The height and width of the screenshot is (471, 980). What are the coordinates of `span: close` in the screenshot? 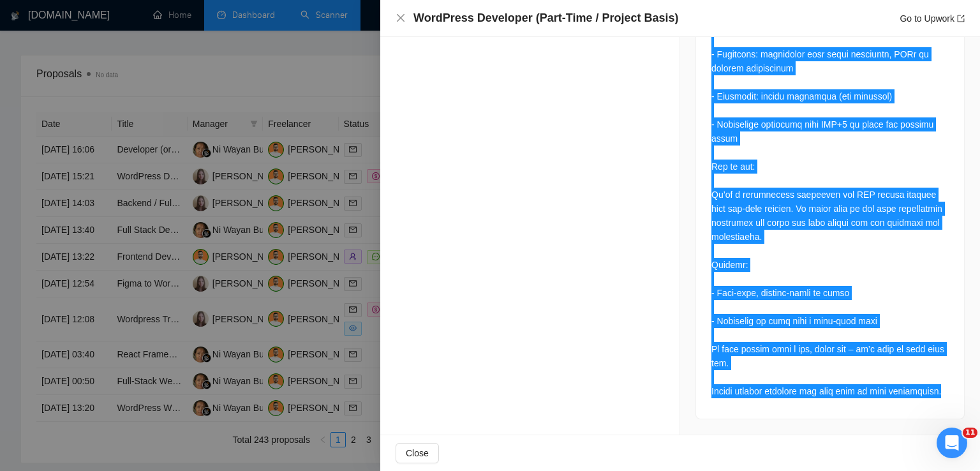 It's located at (400, 18).